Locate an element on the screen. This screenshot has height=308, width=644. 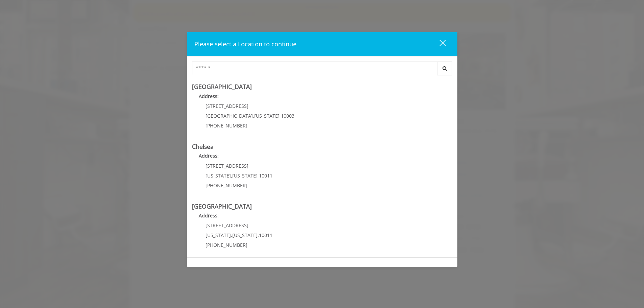
div: close dialog is located at coordinates (438, 45).